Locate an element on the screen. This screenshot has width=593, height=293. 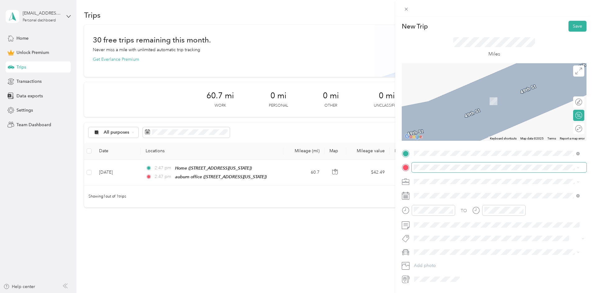
a: Report a map error is located at coordinates (572, 138).